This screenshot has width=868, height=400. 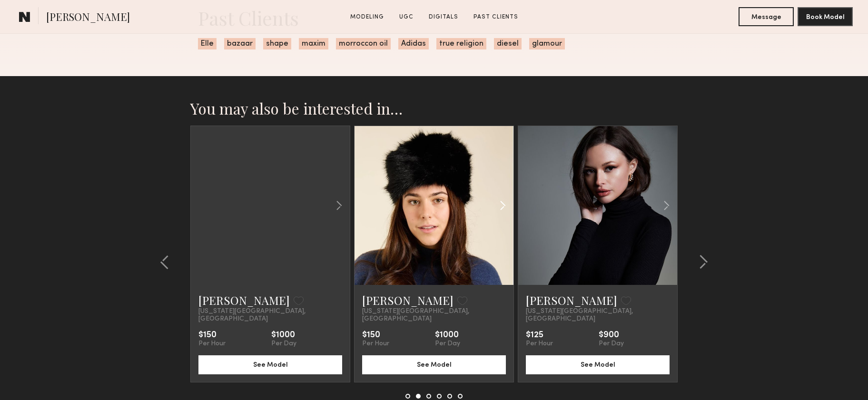 What do you see at coordinates (240, 44) in the screenshot?
I see `span: bazaar` at bounding box center [240, 44].